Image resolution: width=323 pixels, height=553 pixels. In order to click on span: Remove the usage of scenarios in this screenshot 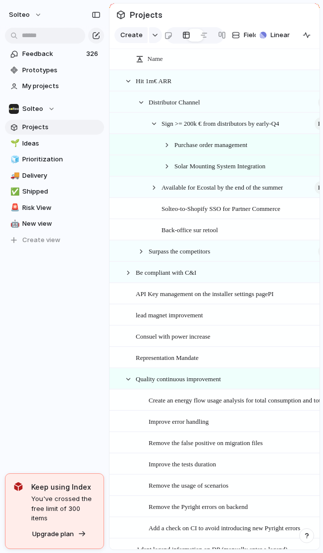, I will do `click(188, 485)`.